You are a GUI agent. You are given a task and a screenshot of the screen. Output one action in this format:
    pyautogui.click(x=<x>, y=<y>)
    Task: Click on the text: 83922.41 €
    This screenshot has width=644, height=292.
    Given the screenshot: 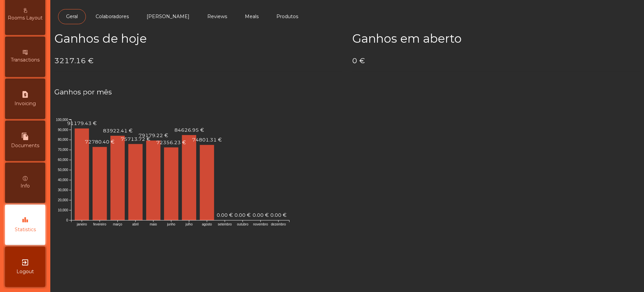 What is the action you would take?
    pyautogui.click(x=118, y=130)
    